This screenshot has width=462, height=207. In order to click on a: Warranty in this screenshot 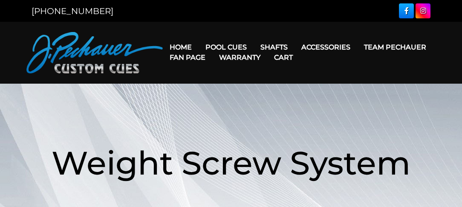, I will do `click(239, 57)`.